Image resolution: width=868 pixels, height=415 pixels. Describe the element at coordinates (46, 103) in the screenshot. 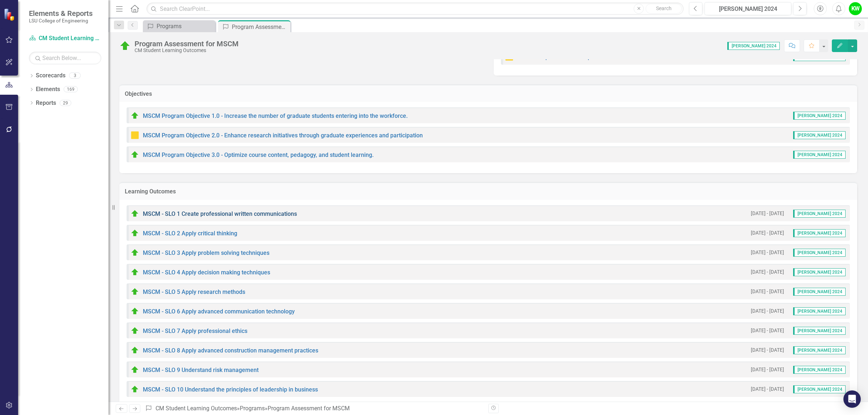

I see `a: Reports` at that location.